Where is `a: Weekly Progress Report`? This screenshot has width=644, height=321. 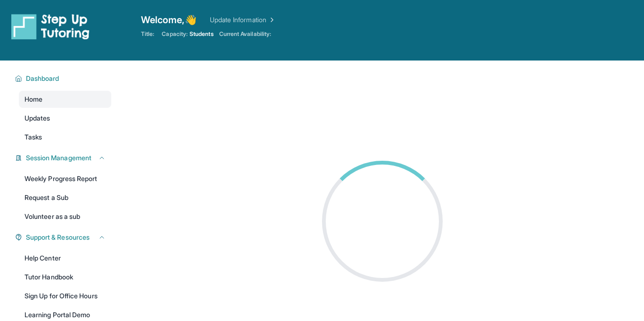 a: Weekly Progress Report is located at coordinates (65, 178).